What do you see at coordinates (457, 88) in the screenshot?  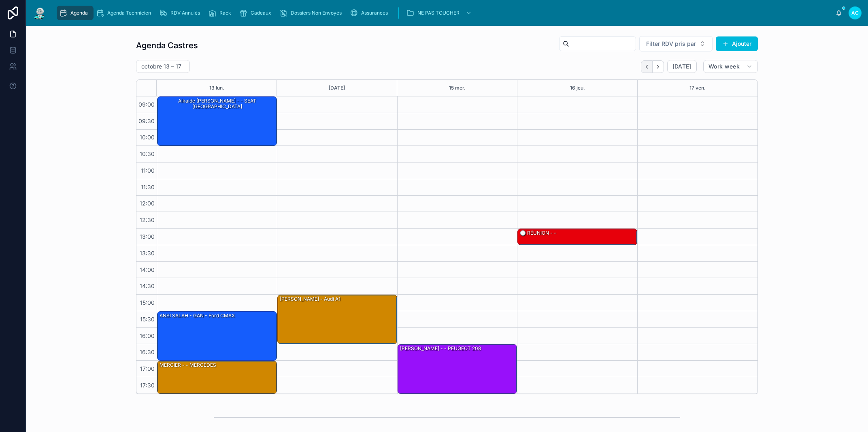 I see `button: 15 mer.` at bounding box center [457, 88].